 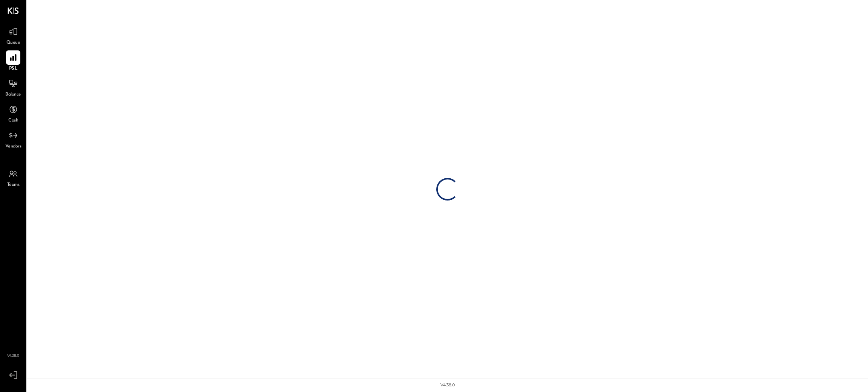 What do you see at coordinates (13, 69) in the screenshot?
I see `span: P&L` at bounding box center [13, 69].